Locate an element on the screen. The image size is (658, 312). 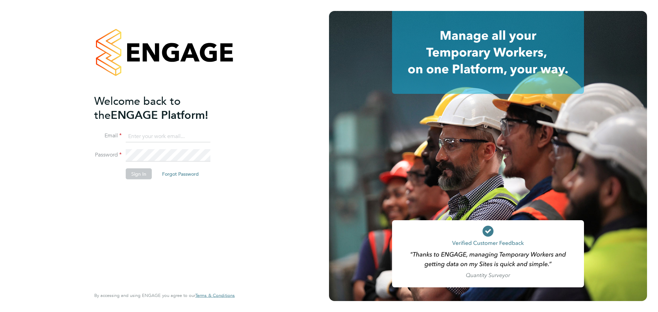
span: Terms & Conditions is located at coordinates (215, 295).